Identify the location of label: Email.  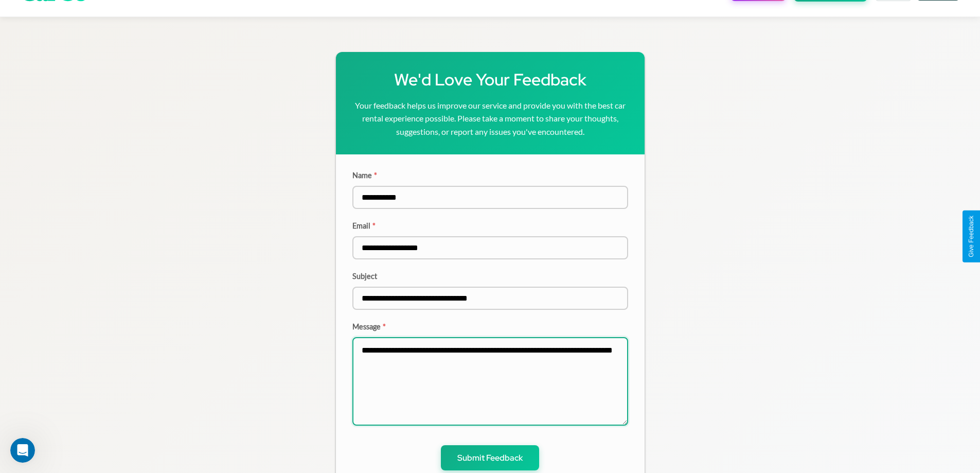
(490, 226).